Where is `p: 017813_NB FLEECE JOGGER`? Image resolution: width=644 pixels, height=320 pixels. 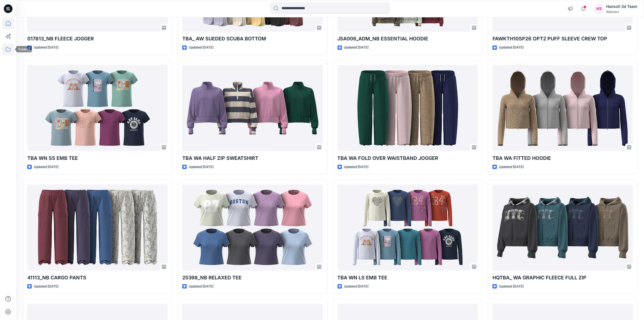
p: 017813_NB FLEECE JOGGER is located at coordinates (97, 39).